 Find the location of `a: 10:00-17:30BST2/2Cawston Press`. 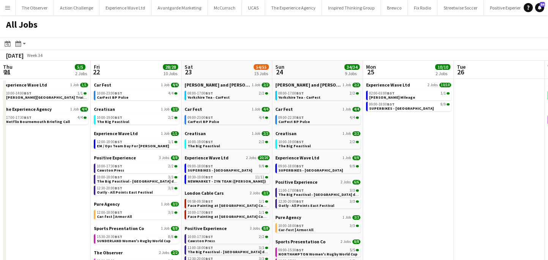

a: 10:00-17:30BST2/2Cawston Press is located at coordinates (228, 238).